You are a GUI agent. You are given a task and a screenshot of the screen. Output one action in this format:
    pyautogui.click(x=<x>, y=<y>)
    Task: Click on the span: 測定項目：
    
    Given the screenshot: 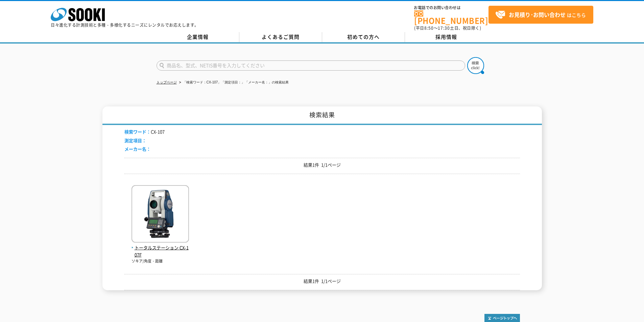 What is the action you would take?
    pyautogui.click(x=135, y=140)
    